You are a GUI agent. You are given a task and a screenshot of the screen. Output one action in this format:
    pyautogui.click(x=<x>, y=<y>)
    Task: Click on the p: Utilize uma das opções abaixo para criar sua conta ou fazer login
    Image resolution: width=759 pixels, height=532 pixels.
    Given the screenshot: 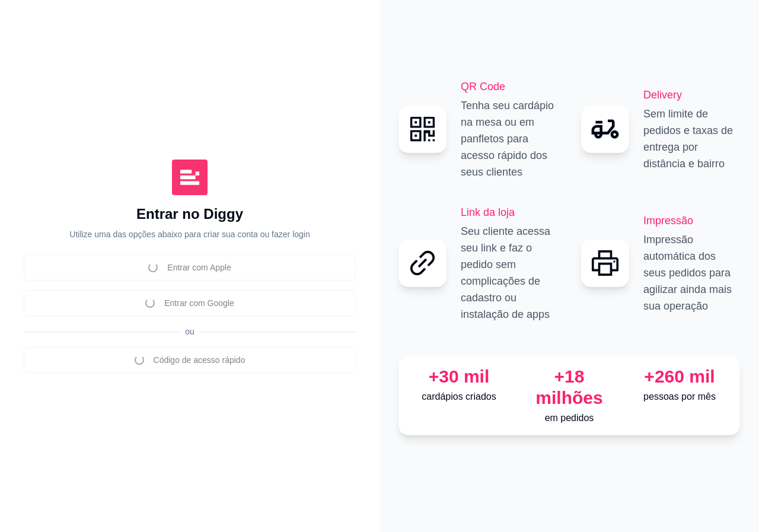 What is the action you would take?
    pyautogui.click(x=190, y=234)
    